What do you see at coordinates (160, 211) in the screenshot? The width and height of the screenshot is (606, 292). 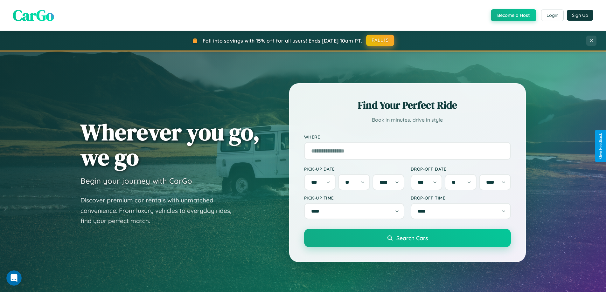 I see `p: Discover premium car rentals with unmatched convenience. From luxury vehicles to everyday rides, ...` at bounding box center [160, 211].